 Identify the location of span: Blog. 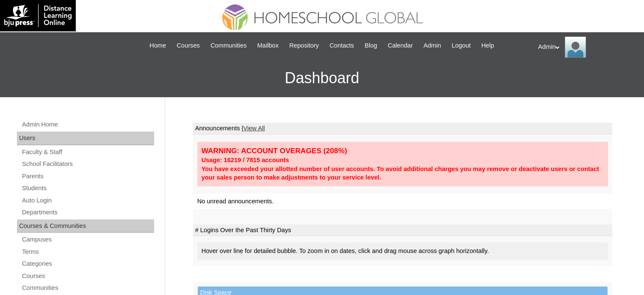
(370, 46).